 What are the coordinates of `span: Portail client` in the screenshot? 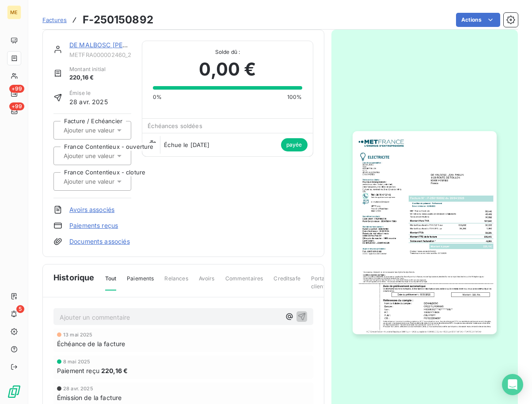 It's located at (319, 286).